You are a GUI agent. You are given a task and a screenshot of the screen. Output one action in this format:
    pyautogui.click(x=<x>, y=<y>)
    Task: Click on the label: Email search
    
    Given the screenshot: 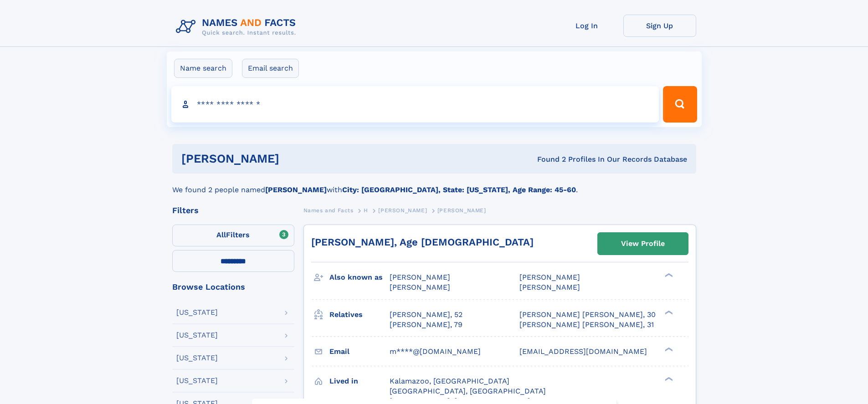 What is the action you would take?
    pyautogui.click(x=270, y=68)
    